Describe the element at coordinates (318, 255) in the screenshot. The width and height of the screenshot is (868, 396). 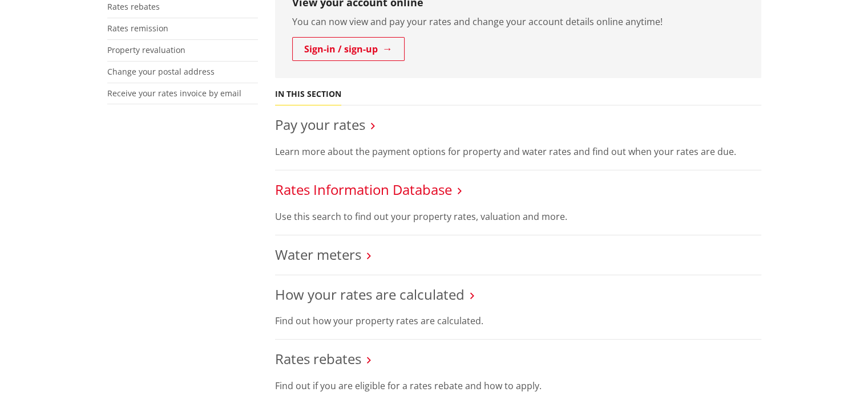
I see `a: Water meters` at that location.